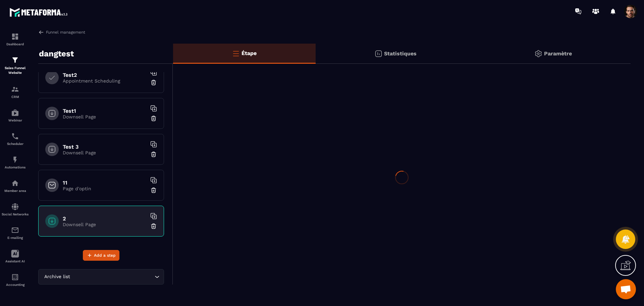 The image size is (644, 306). Describe the element at coordinates (15, 44) in the screenshot. I see `p: Dashboard` at that location.